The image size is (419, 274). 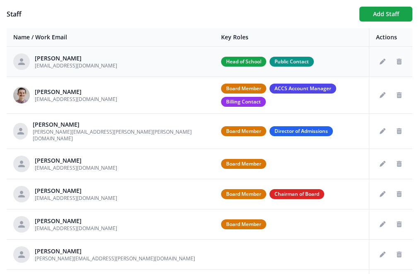 I want to click on th: Key Roles, so click(x=292, y=37).